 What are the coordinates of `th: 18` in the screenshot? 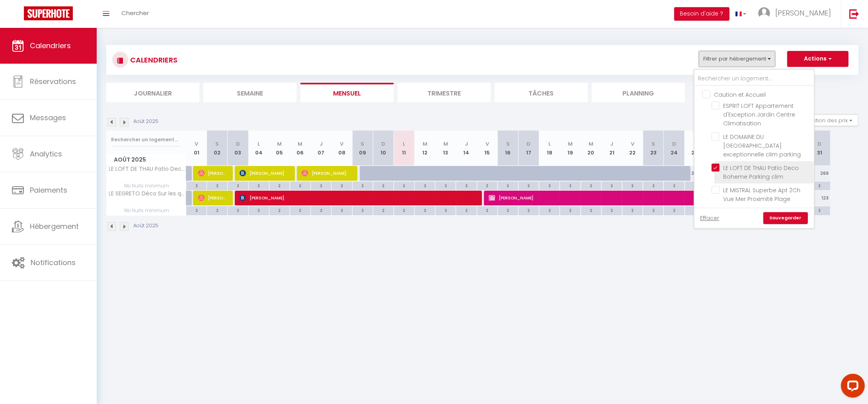 It's located at (550, 148).